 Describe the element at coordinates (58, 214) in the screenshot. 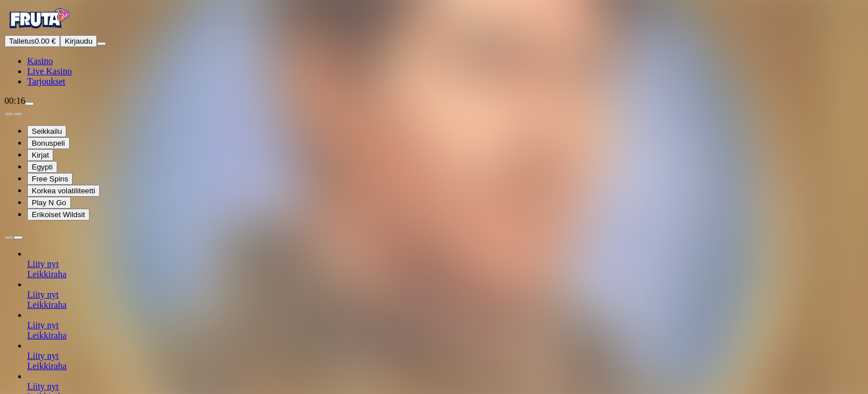

I see `button: Erikoiset Wildsit` at that location.